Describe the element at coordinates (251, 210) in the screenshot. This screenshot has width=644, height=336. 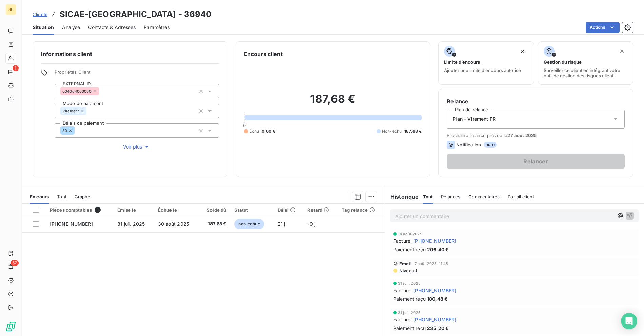
I see `div: Statut` at that location.